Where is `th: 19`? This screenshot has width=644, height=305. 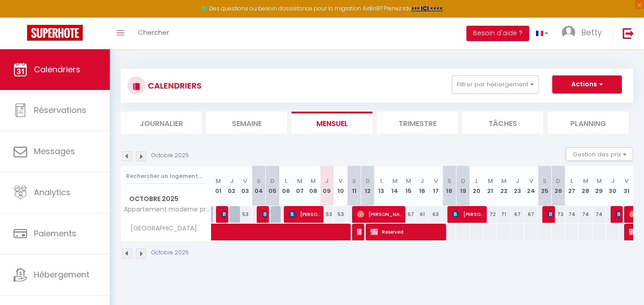 th: 19 is located at coordinates (463, 186).